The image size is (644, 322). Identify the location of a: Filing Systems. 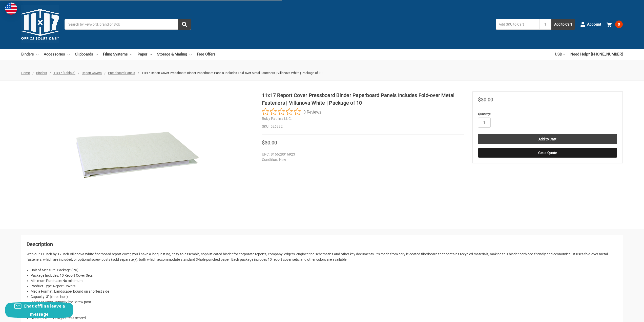
(118, 54).